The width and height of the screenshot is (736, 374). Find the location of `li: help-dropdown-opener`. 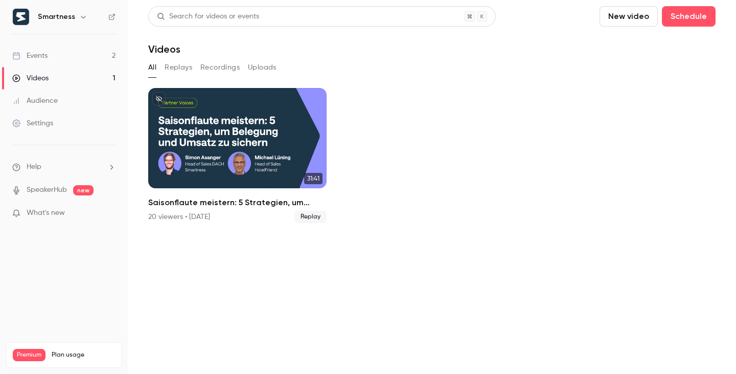

li: help-dropdown-opener is located at coordinates (64, 167).